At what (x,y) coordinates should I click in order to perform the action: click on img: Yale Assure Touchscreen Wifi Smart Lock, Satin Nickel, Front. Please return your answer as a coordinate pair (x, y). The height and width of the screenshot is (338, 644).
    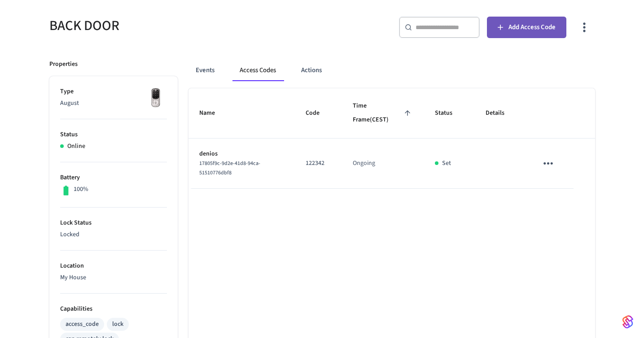
    Looking at the image, I should click on (156, 98).